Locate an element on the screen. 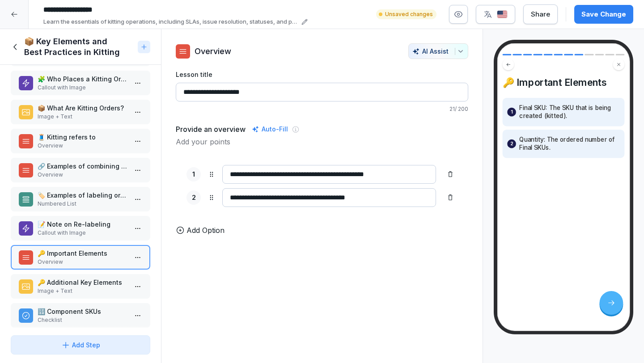 This screenshot has width=644, height=363. div: 🏷️ Examples of labeling or re-labeling tasksNumbered List is located at coordinates (80, 199).